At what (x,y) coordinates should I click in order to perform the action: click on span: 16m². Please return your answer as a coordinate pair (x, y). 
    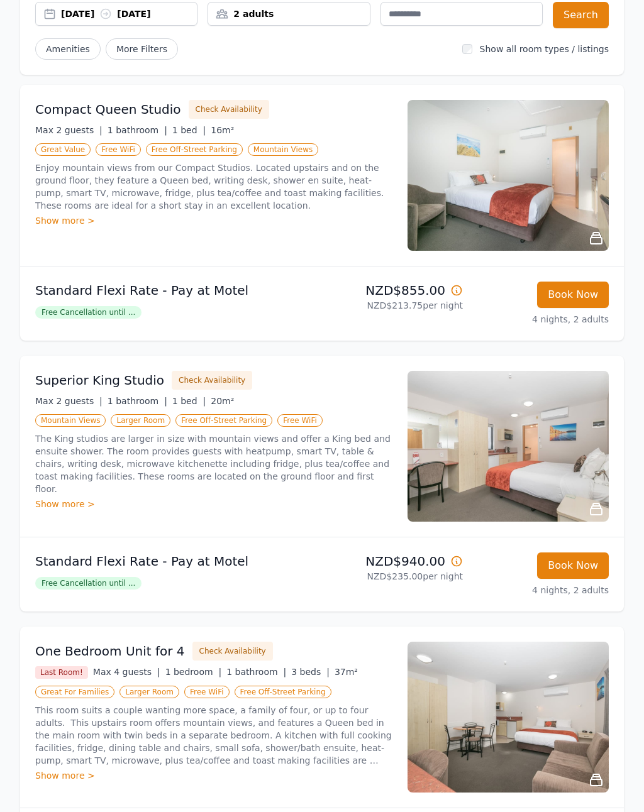
    Looking at the image, I should click on (222, 131).